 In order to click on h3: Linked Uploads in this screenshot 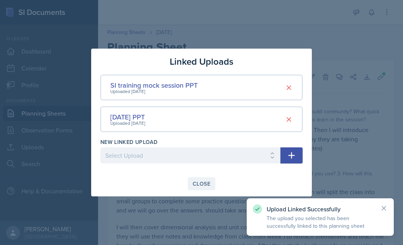, I will do `click(202, 62)`.